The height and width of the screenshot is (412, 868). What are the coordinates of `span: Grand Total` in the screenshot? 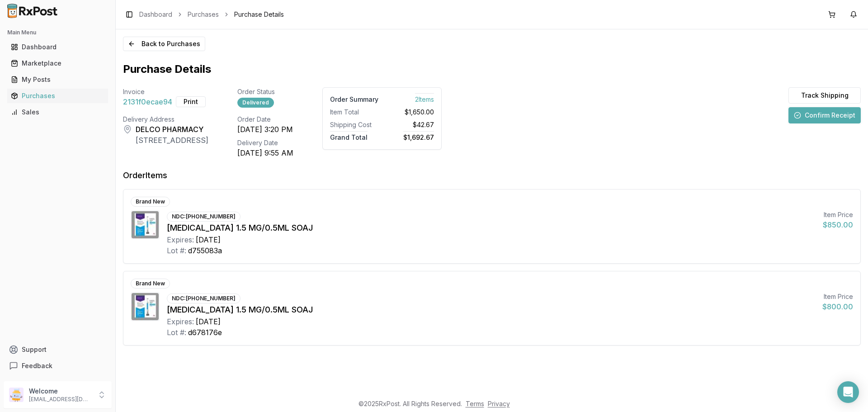 It's located at (349, 136).